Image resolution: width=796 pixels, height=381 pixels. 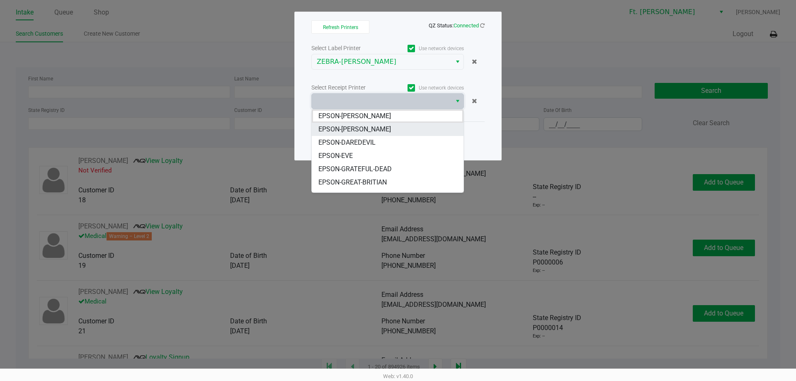 What do you see at coordinates (340, 27) in the screenshot?
I see `span: Refresh Printers` at bounding box center [340, 27].